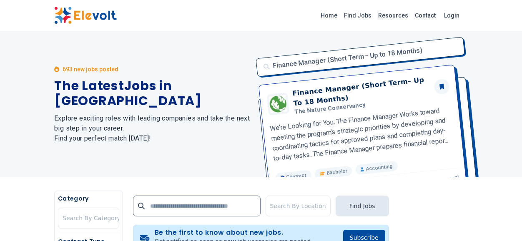 The height and width of the screenshot is (241, 522). I want to click on h4: Be the first to know about new jobs., so click(233, 233).